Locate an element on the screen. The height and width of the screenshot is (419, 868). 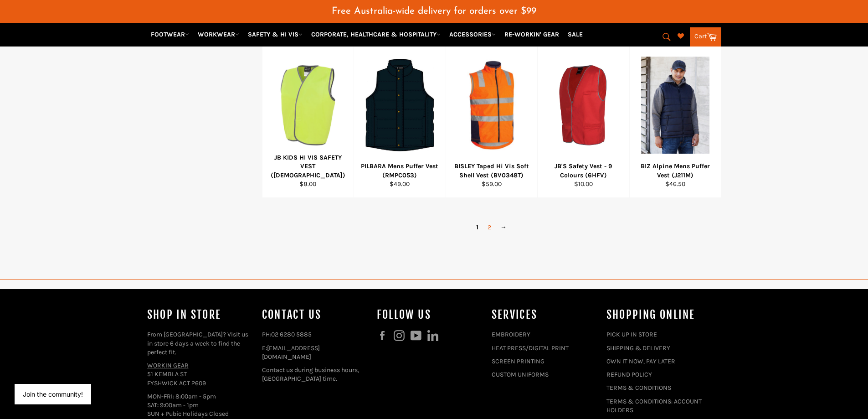
a: TERMS & CONDITIONS: ACCOUNT HOLDERS is located at coordinates (654, 405).